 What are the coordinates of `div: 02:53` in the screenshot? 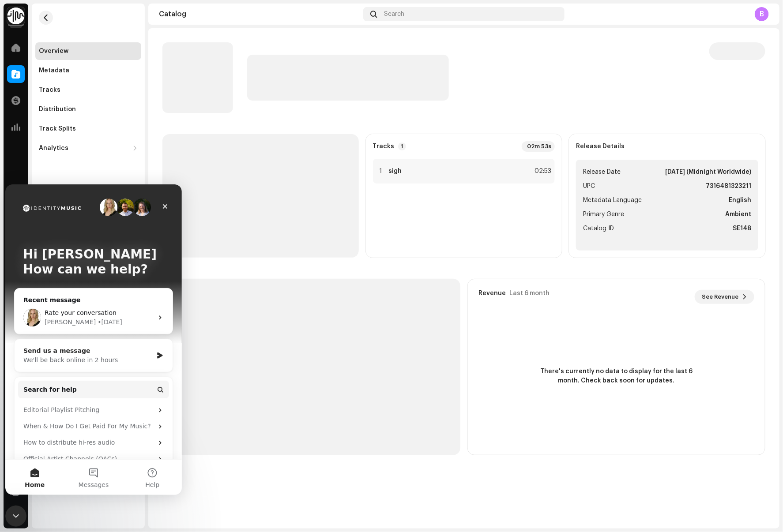 It's located at (541, 172).